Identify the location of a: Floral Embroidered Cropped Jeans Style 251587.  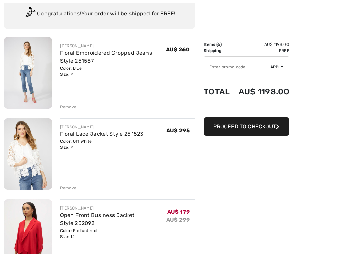
(106, 57).